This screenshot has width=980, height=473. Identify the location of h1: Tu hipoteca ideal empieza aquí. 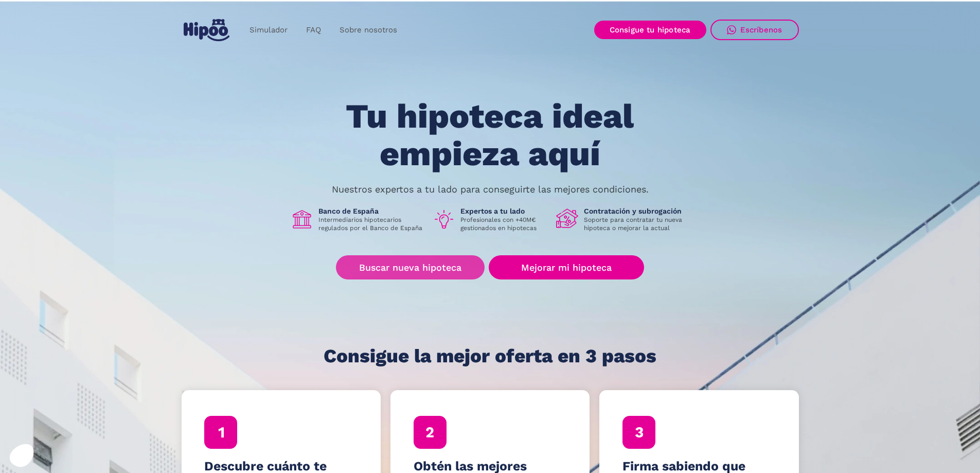
(489, 135).